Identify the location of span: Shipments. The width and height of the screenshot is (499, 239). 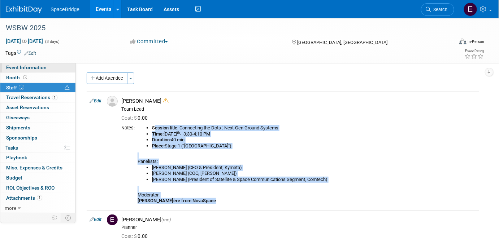
(18, 128).